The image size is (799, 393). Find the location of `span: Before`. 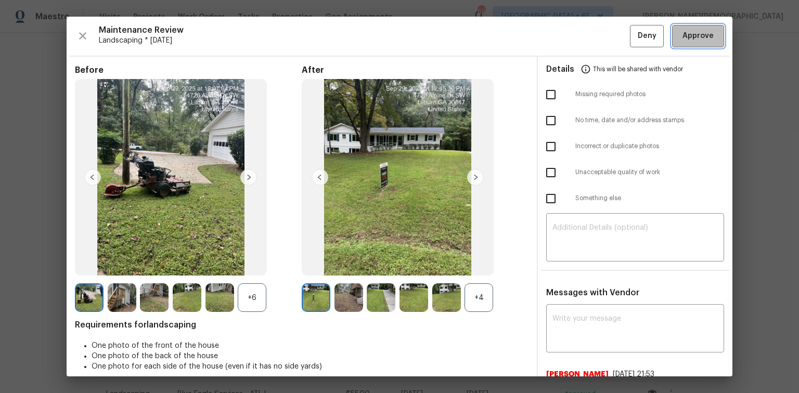

span: Before is located at coordinates (188, 70).